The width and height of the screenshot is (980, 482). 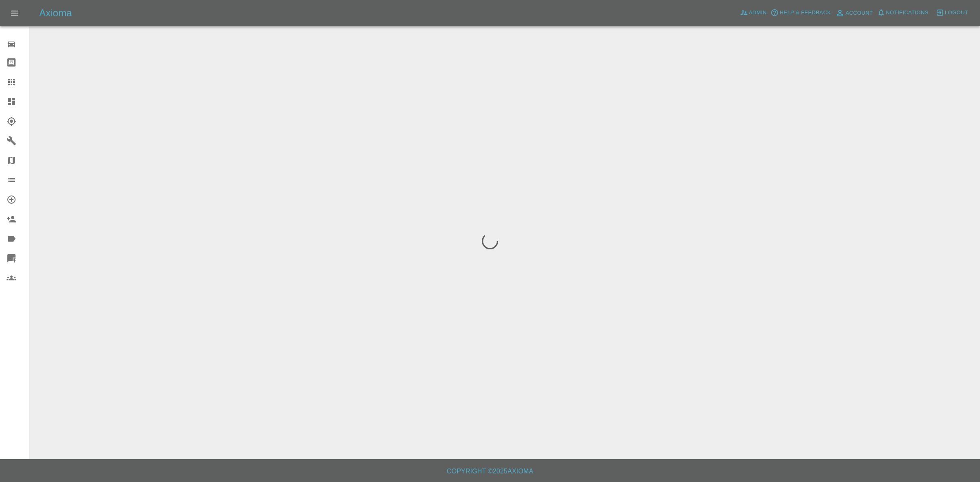 I want to click on h5: Axioma, so click(x=55, y=13).